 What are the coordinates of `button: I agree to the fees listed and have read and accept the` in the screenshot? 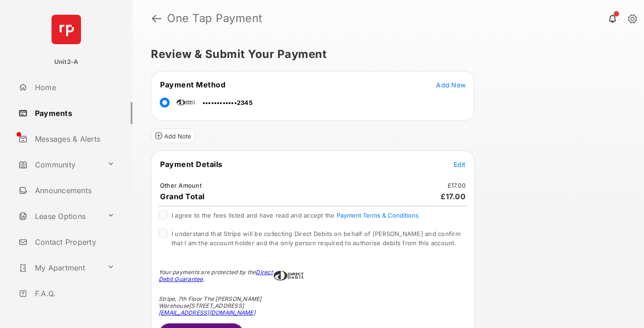 It's located at (378, 216).